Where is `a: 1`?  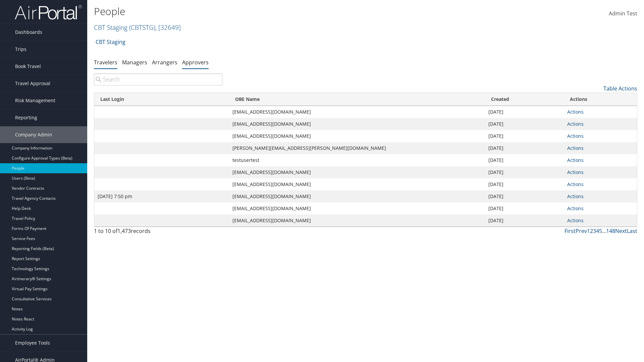 a: 1 is located at coordinates (588, 231).